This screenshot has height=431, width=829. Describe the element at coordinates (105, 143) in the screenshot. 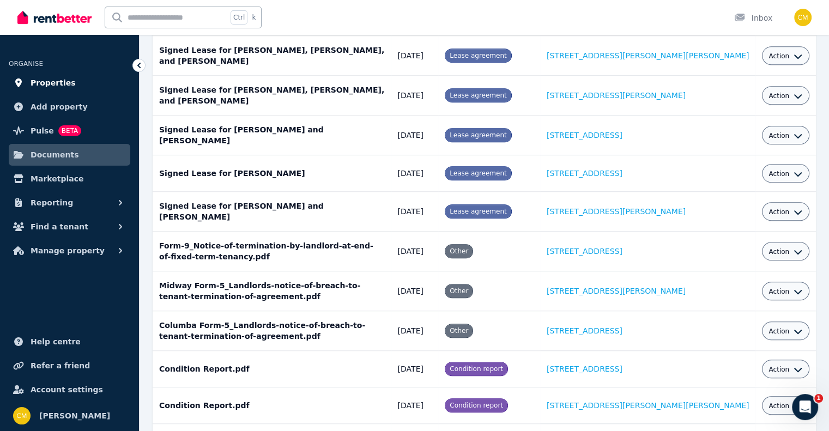

I see `div: • 3h ago` at that location.